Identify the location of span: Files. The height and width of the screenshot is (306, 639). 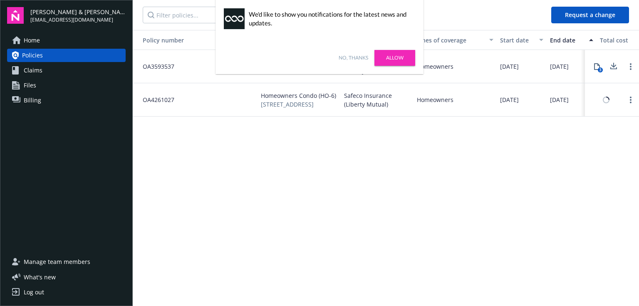
(30, 85).